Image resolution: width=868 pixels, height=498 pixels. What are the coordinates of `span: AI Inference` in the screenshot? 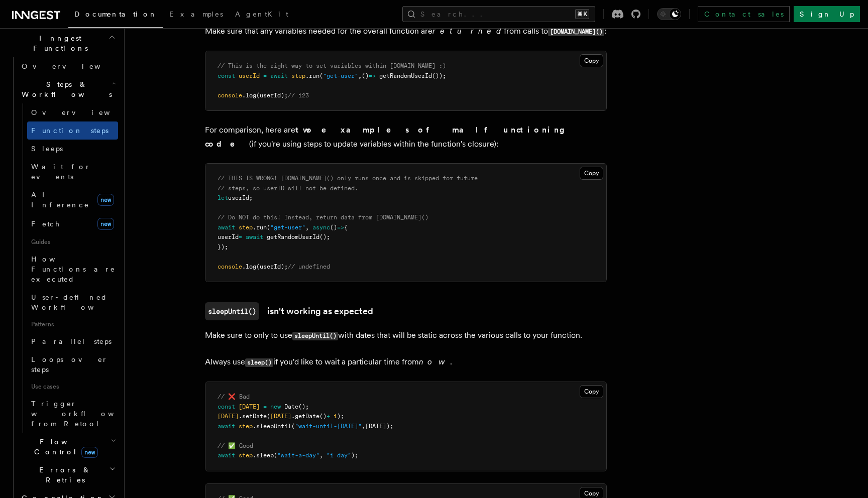 It's located at (60, 200).